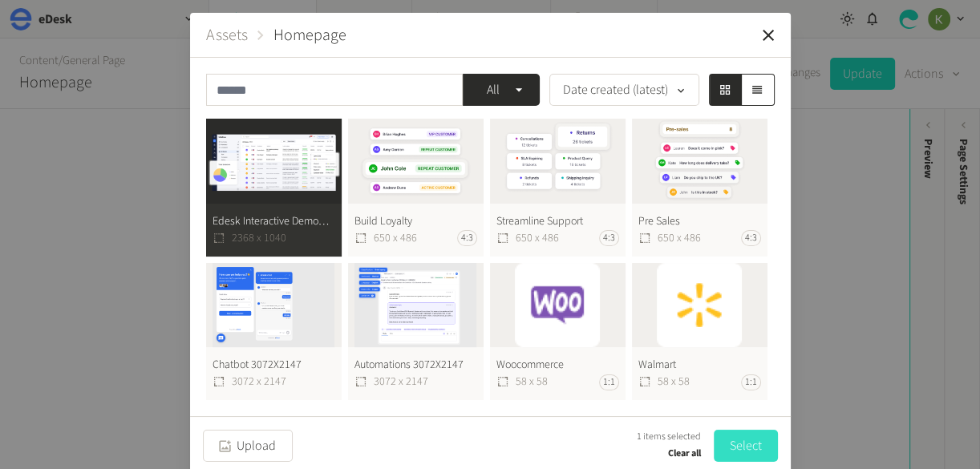 The height and width of the screenshot is (469, 980). I want to click on button: Homepage, so click(310, 35).